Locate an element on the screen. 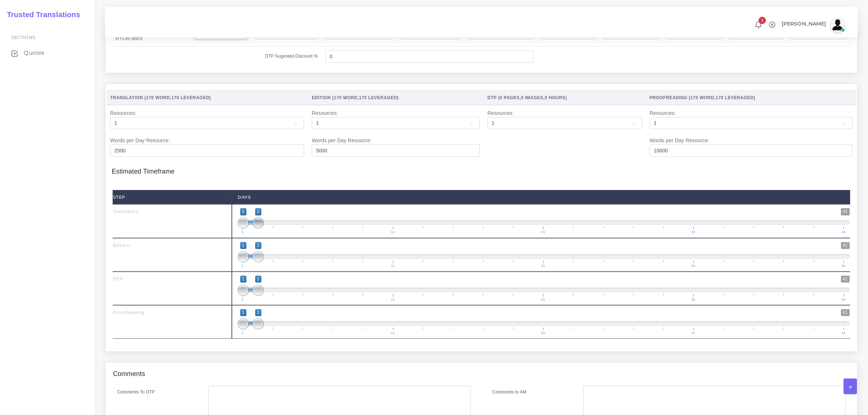 This screenshot has width=868, height=415. label: DTP Sugested Discount % is located at coordinates (291, 56).